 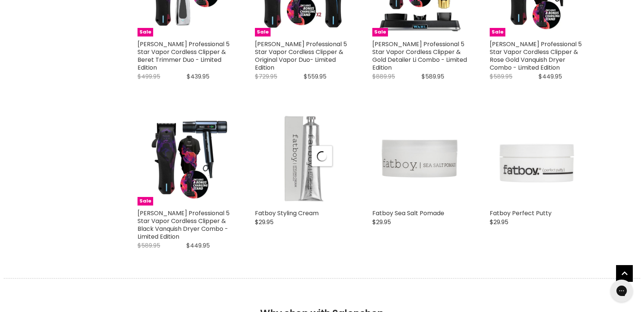 What do you see at coordinates (624, 274) in the screenshot?
I see `span: Back to top` at bounding box center [624, 274].